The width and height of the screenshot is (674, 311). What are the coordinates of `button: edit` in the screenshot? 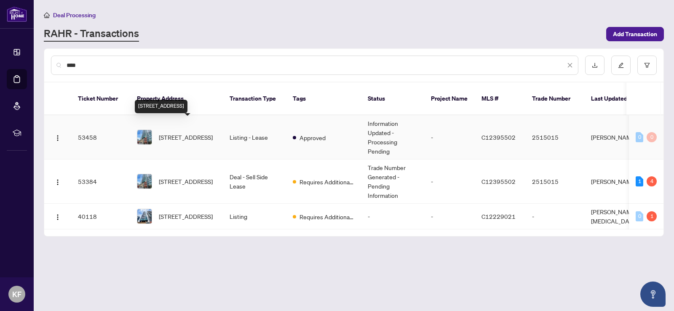 It's located at (621, 65).